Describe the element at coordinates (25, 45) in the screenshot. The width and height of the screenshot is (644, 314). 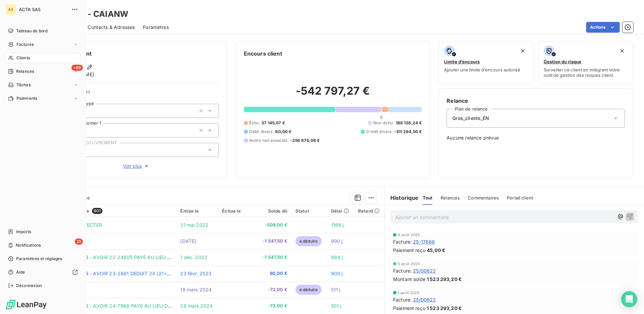
I see `span: Factures` at that location.